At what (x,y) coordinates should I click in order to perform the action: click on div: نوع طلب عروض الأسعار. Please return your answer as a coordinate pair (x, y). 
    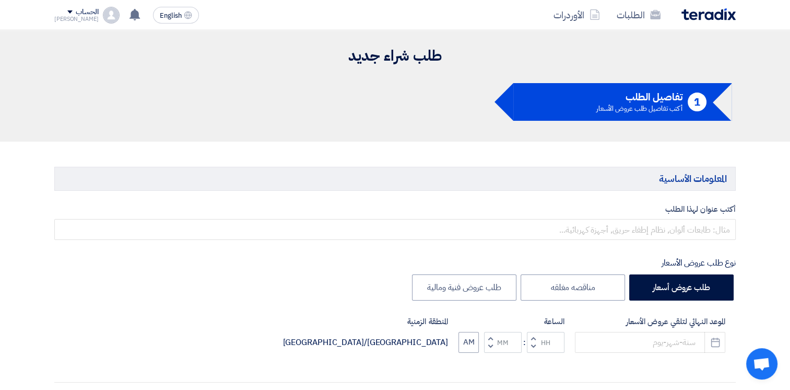
    Looking at the image, I should click on (395, 263).